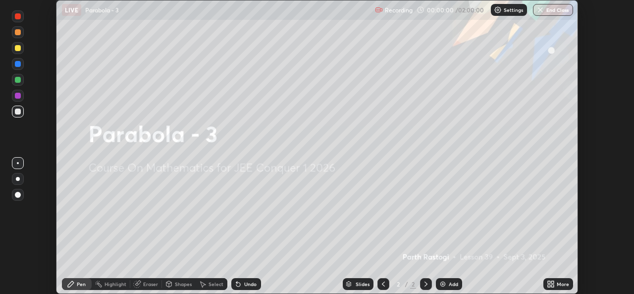 This screenshot has height=294, width=634. Describe the element at coordinates (102, 10) in the screenshot. I see `p: Parabola - 3` at that location.